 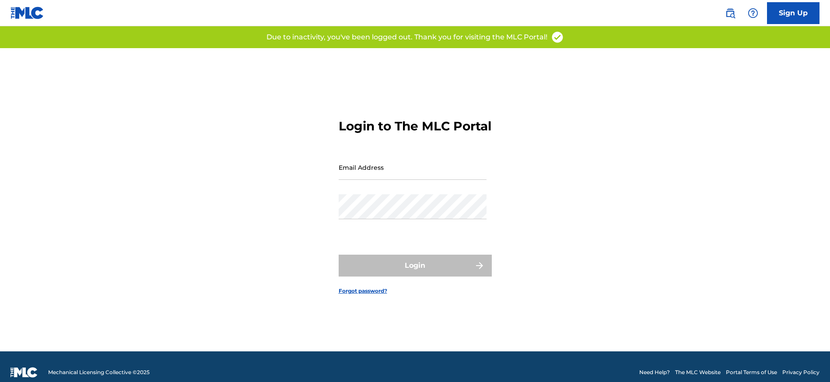 What do you see at coordinates (801, 373) in the screenshot?
I see `a: Privacy Policy` at bounding box center [801, 373].